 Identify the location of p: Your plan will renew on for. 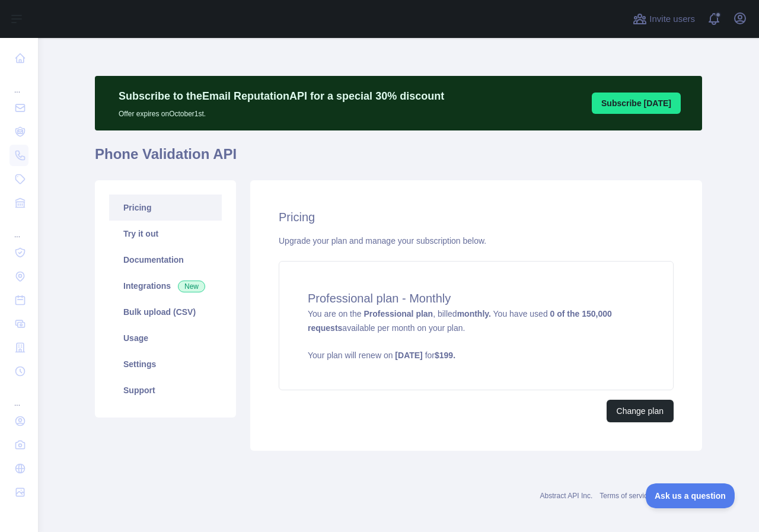
(476, 355).